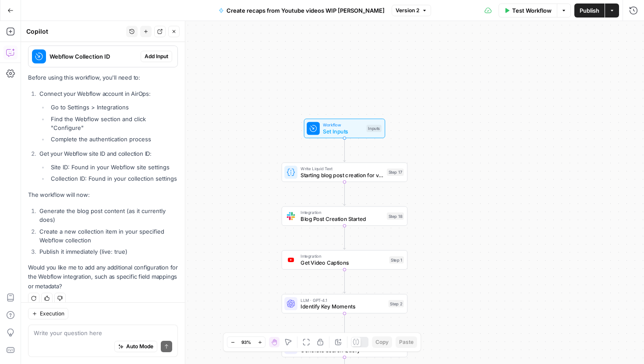 This screenshot has height=364, width=644. What do you see at coordinates (345, 216) in the screenshot?
I see `div: IntegrationBlog Post Creation StartedStep 18` at bounding box center [345, 216].